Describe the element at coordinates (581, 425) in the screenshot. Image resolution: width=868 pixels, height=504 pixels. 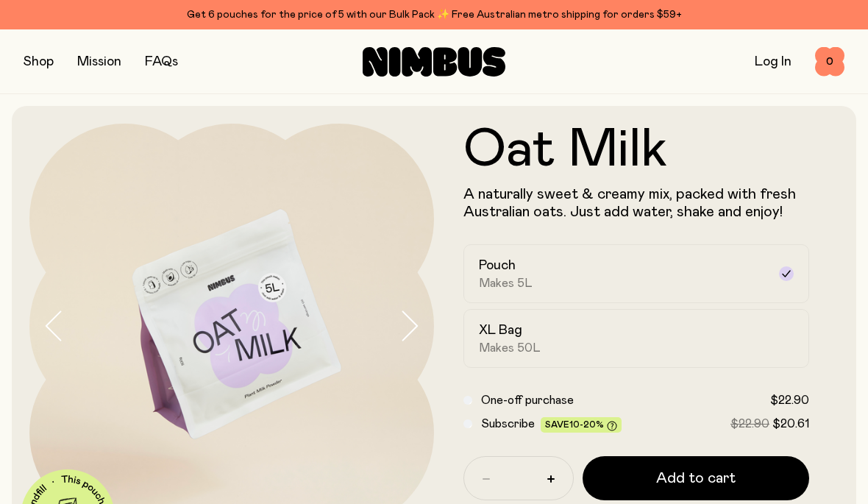
I see `span: Save` at that location.